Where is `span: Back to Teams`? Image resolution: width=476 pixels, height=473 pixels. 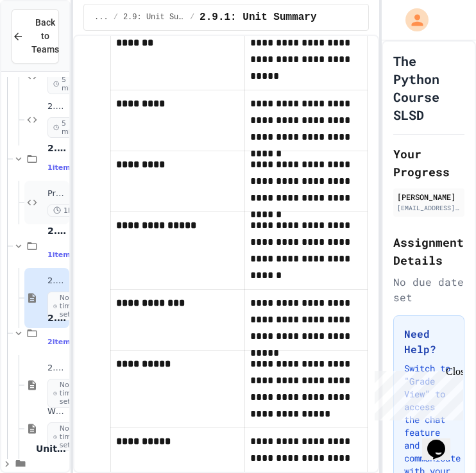
span: Back to Teams is located at coordinates (45, 36).